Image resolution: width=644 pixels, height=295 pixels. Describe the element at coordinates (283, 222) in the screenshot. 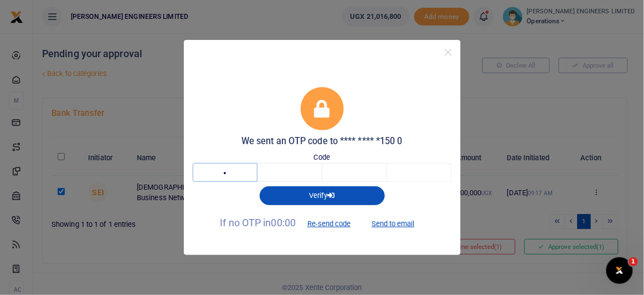

I see `span: 00:00` at that location.